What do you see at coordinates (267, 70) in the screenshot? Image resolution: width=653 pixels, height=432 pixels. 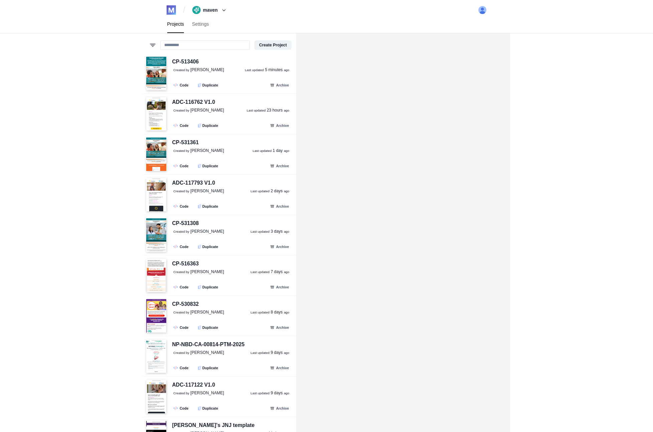 I see `a: Last updated 5 minutes ago` at bounding box center [267, 70].